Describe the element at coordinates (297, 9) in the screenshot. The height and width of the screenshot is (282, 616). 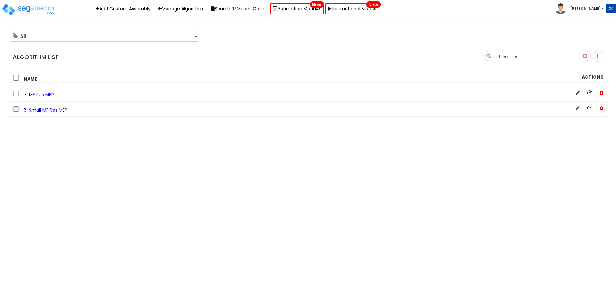
I see `a: Estimation ModuleNew` at that location.